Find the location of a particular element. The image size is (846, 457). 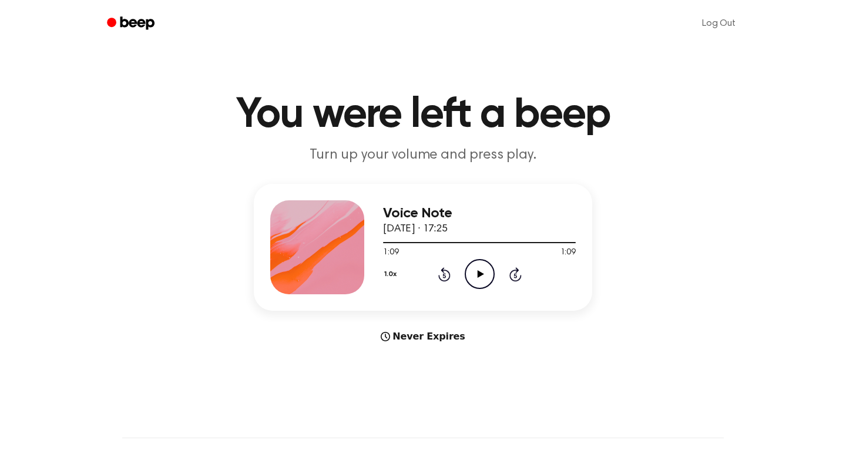

p: Turn up your volume and press play. is located at coordinates (423, 155).